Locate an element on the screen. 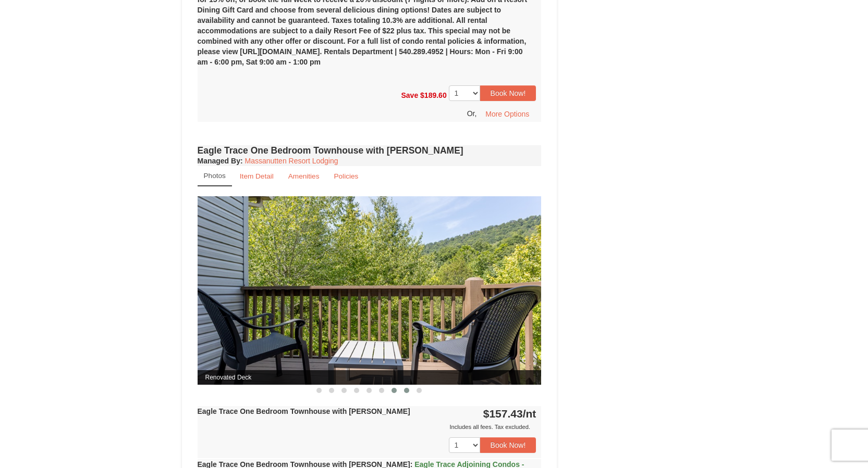 This screenshot has width=868, height=468. img: Renovated Deck is located at coordinates (370, 290).